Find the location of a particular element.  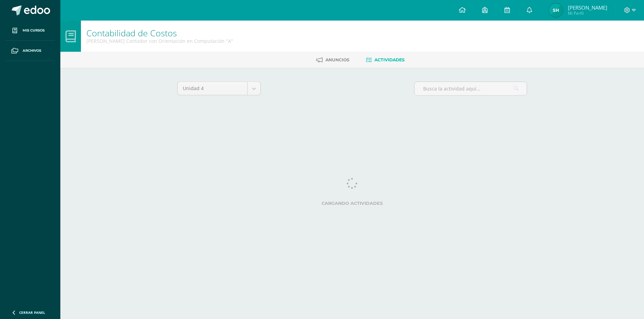

h1: Contabilidad de Costos is located at coordinates (160, 33).